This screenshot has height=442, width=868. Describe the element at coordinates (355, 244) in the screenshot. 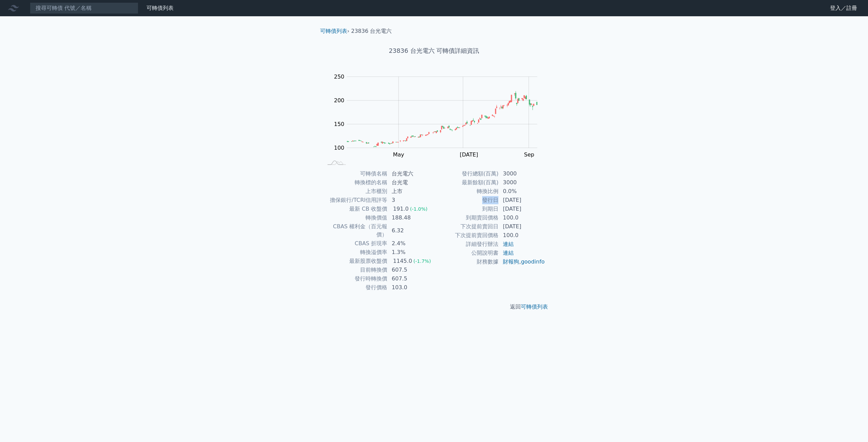

I see `td: CBAS 折現率` at that location.